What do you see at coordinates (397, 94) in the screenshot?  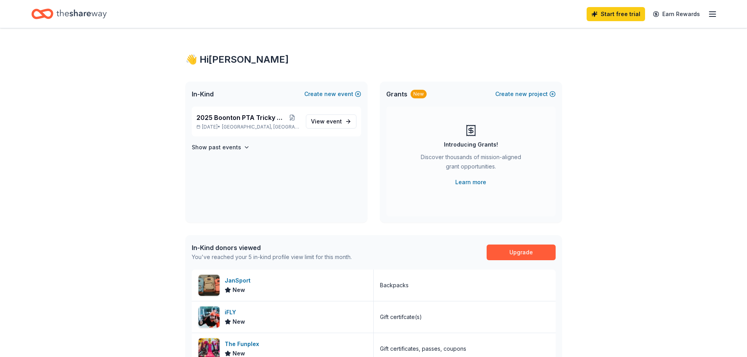 I see `span: Grants` at bounding box center [397, 94].